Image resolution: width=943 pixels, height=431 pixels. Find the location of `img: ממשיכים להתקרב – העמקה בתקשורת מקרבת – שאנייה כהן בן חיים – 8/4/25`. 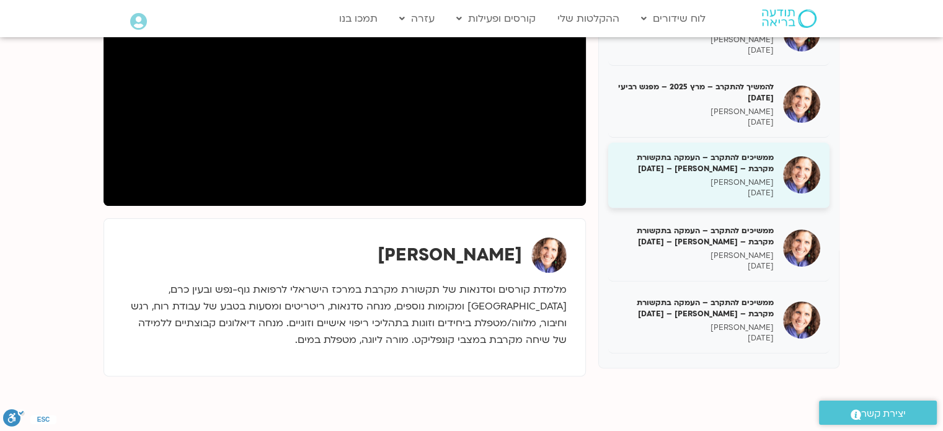

img: ממשיכים להתקרב – העמקה בתקשורת מקרבת – שאנייה כהן בן חיים – 8/4/25 is located at coordinates (802, 248).